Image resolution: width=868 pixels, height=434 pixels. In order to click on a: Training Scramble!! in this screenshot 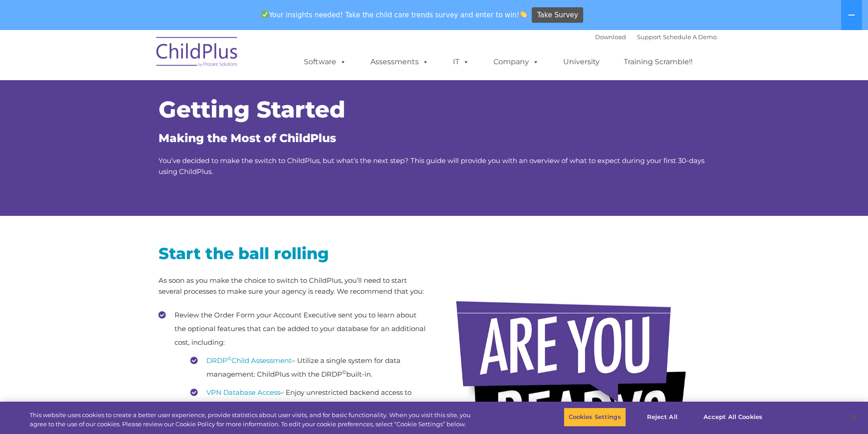, I will do `click(658, 62)`.